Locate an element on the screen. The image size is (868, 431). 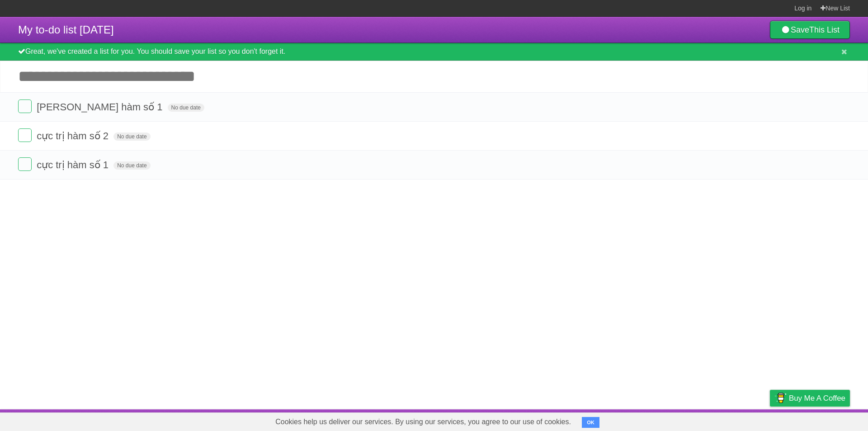
a: Developers is located at coordinates (697, 420).